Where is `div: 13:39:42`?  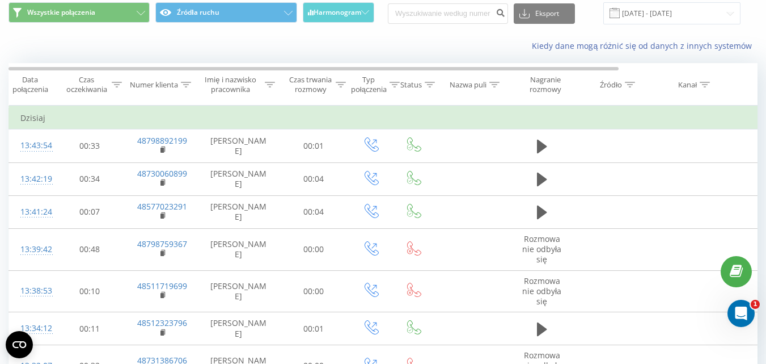 div: 13:39:42 is located at coordinates (32, 249).